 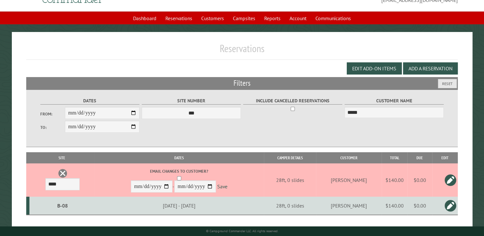 What do you see at coordinates (298, 18) in the screenshot?
I see `a: Account` at bounding box center [298, 18].